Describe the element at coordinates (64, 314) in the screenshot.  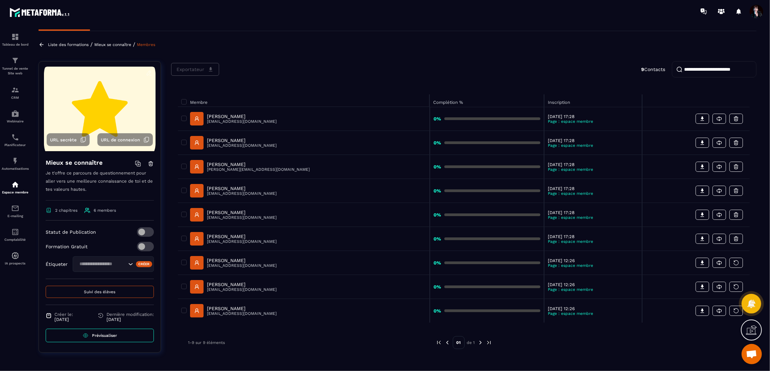
I see `span: Créer le:` at that location.